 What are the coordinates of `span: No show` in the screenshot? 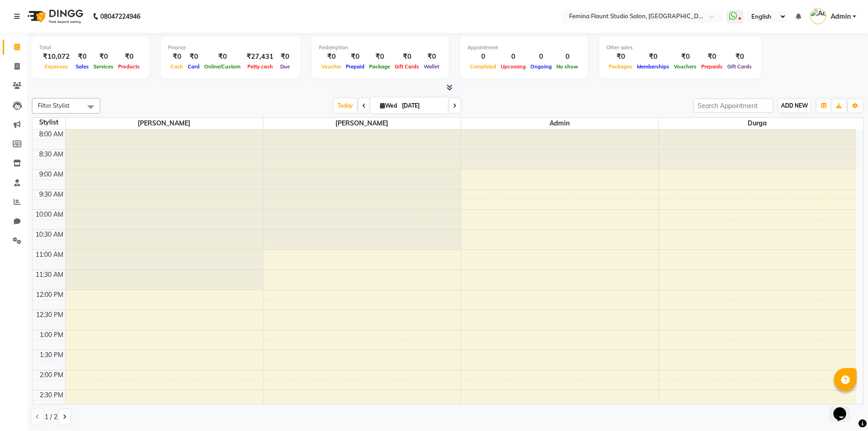 It's located at (568, 66).